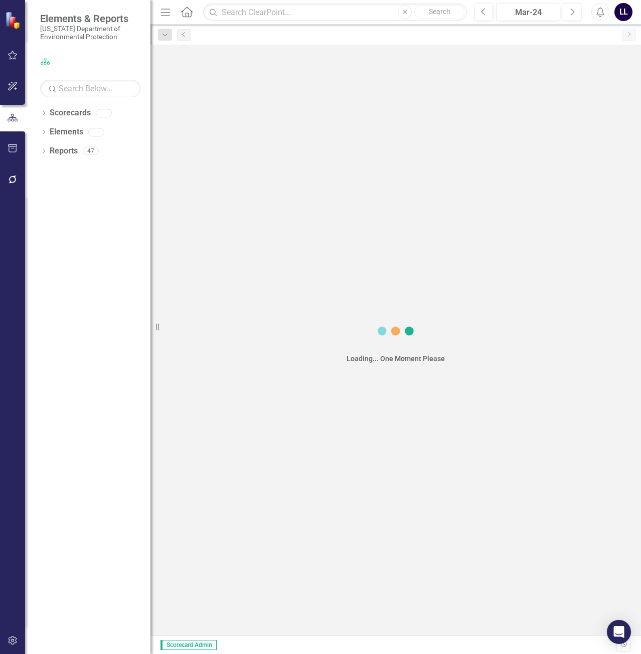 This screenshot has width=641, height=654. Describe the element at coordinates (440, 12) in the screenshot. I see `button: Search` at that location.